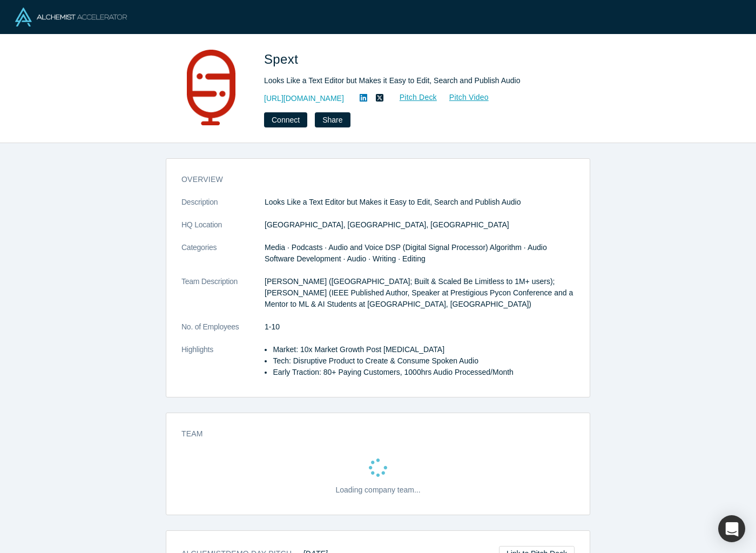 This screenshot has width=756, height=553. Describe the element at coordinates (223, 259) in the screenshot. I see `dt: Categories` at that location.